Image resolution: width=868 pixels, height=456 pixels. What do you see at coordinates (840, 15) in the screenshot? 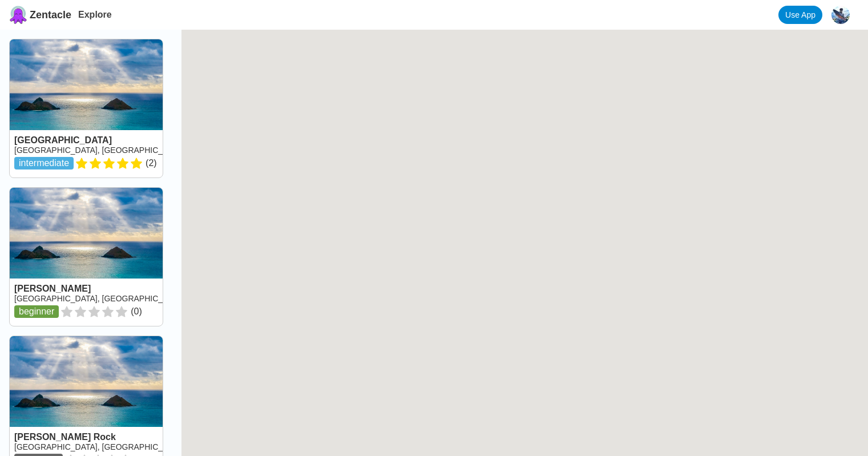
I see `a: Coffee Bean TV` at bounding box center [840, 15].